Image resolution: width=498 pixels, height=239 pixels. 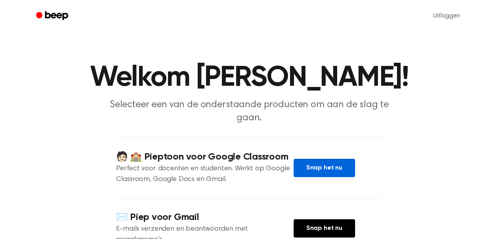 What do you see at coordinates (205, 157) in the screenshot?
I see `h4: 🧑🏻 🏫 Pieptoon voor Google Classroom` at bounding box center [205, 157].